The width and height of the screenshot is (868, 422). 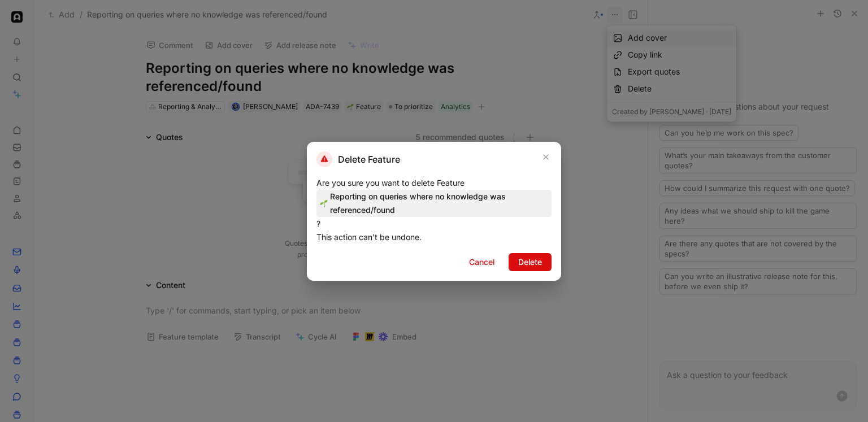 What do you see at coordinates (481, 262) in the screenshot?
I see `button: Cancel` at bounding box center [481, 262].